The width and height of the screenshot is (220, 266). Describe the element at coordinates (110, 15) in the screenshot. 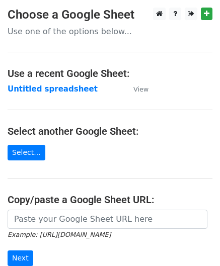

I see `h3: Choose a Google Sheet` at that location.